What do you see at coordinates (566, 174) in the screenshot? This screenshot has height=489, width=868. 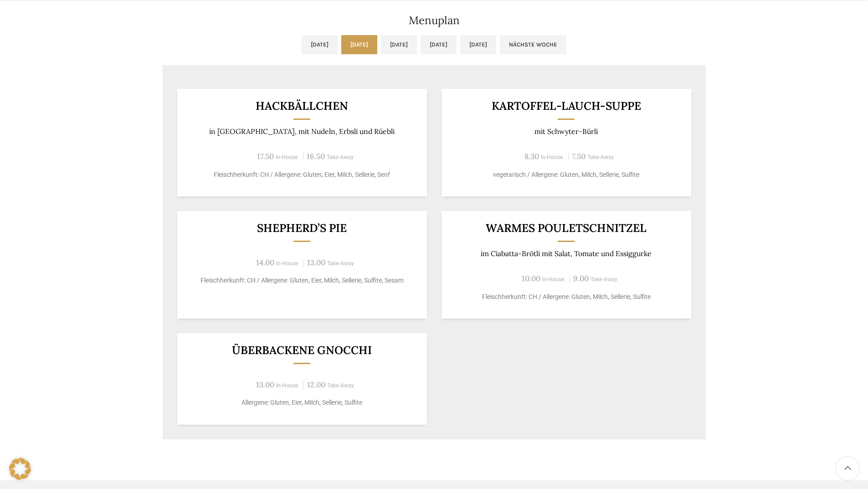 I see `p: vegetarisch / Allergene: Gluten, Milch, Sellerie, Sulfite` at bounding box center [566, 174].